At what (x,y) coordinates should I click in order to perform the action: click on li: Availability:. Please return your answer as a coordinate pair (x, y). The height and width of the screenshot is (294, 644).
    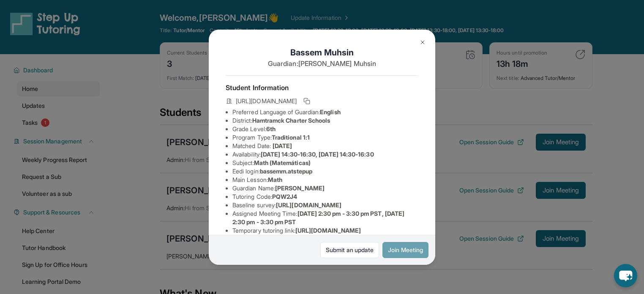
    Looking at the image, I should click on (325, 155).